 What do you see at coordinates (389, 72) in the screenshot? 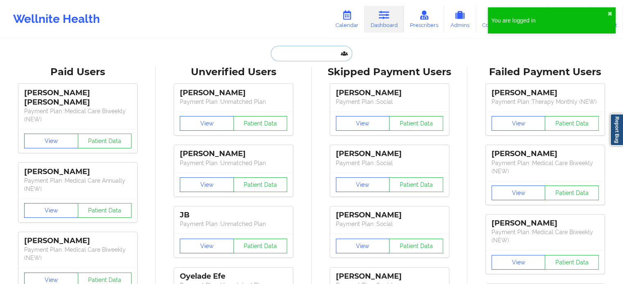
I see `div: Skipped Payment Users` at bounding box center [389, 72].